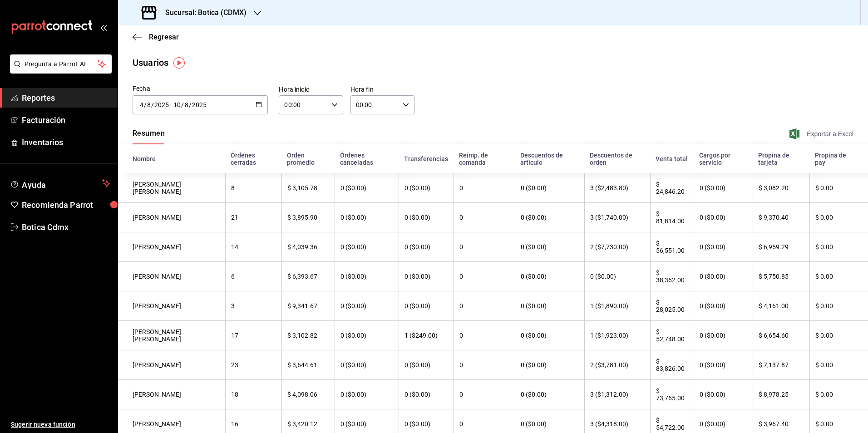  What do you see at coordinates (311, 89) in the screenshot?
I see `label: Hora inicio` at bounding box center [311, 89].